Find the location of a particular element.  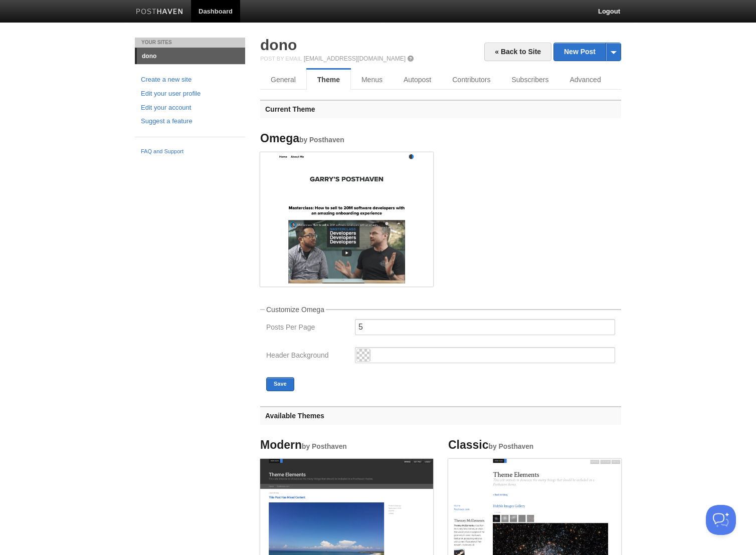

h3: Current Theme is located at coordinates (440, 109).